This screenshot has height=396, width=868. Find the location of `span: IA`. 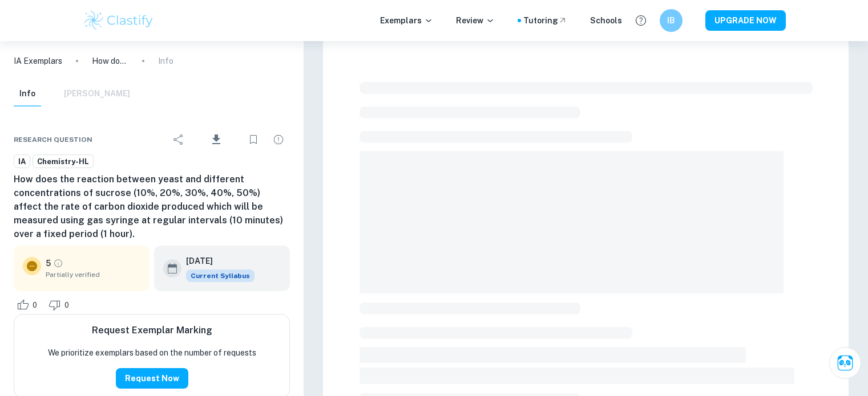

span: IA is located at coordinates (22, 162).